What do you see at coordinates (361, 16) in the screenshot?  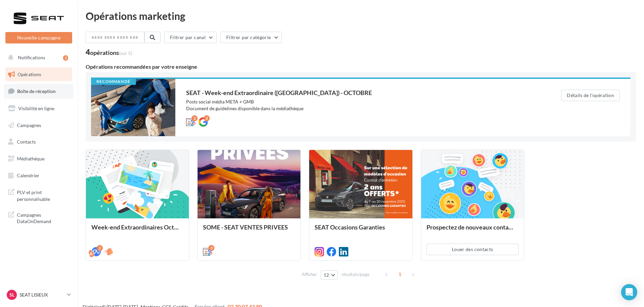 I see `div: Opérations marketing` at bounding box center [361, 16].